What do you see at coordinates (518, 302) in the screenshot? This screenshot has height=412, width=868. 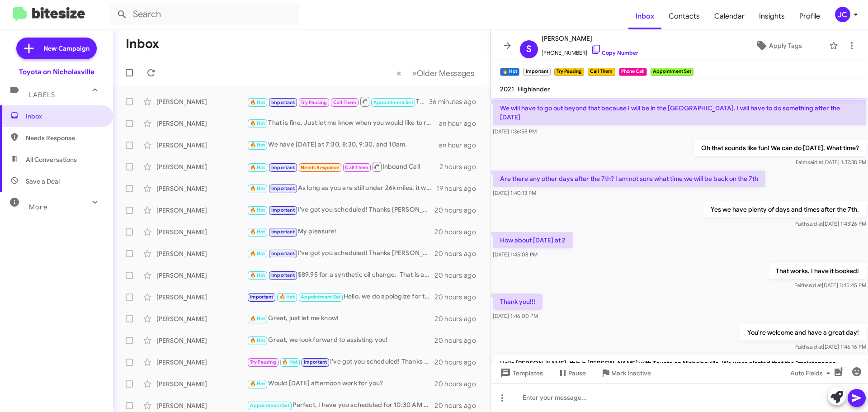 I see `p: Thank you!!!` at bounding box center [518, 302].